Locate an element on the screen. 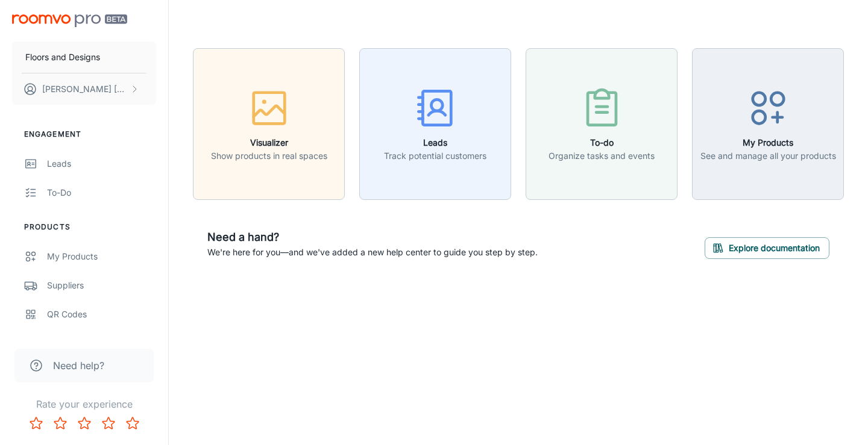 This screenshot has height=445, width=868. p: Floors and Designs is located at coordinates (63, 57).